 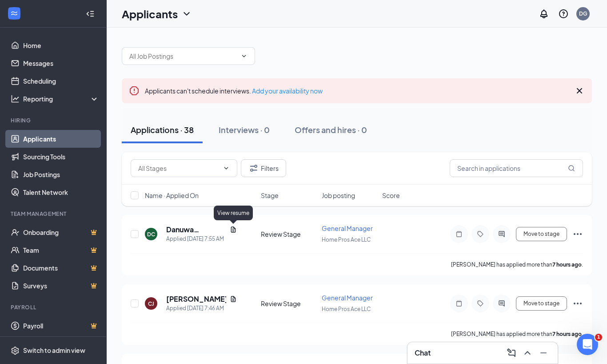 What do you see at coordinates (134, 90) in the screenshot?
I see `svg: Error` at bounding box center [134, 90].